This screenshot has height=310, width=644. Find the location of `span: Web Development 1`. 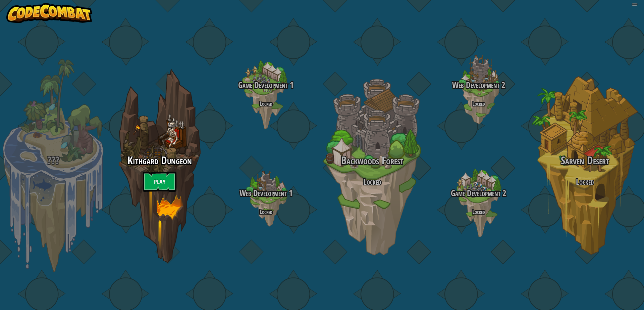

span: Web Development 1 is located at coordinates (266, 193).